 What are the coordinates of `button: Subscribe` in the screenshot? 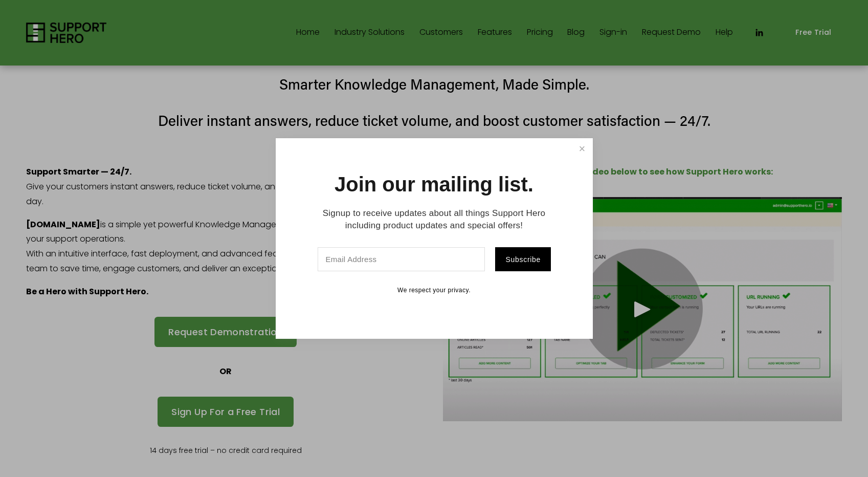 It's located at (523, 259).